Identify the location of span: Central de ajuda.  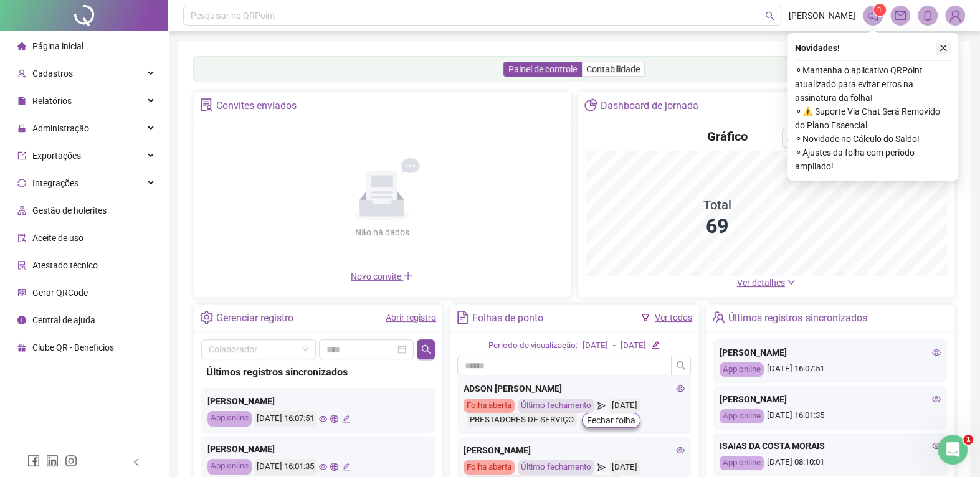
(63, 320).